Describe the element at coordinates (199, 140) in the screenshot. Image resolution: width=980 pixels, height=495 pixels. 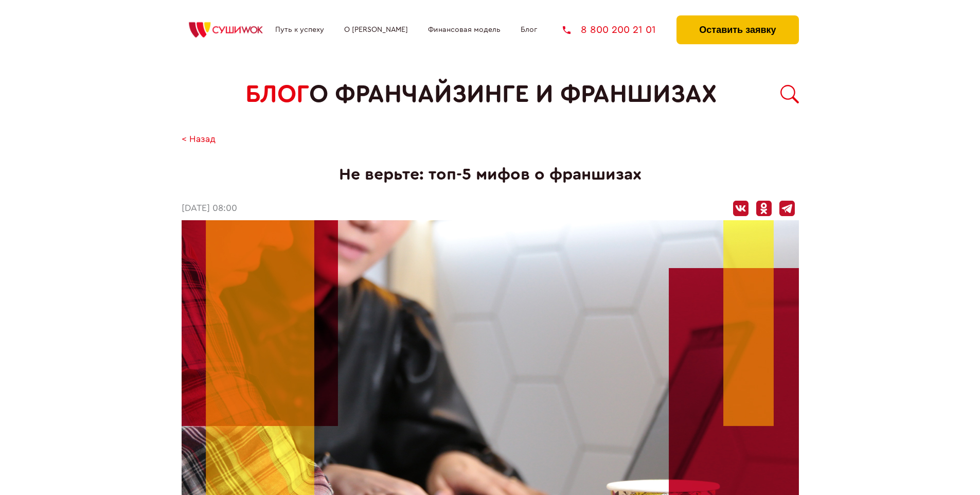
I see `a: < Назад` at that location.